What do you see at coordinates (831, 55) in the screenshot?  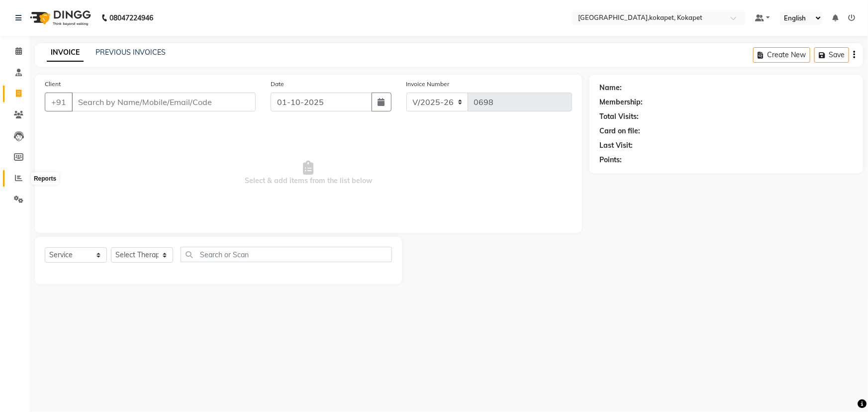 I see `button: Save` at bounding box center [831, 55].